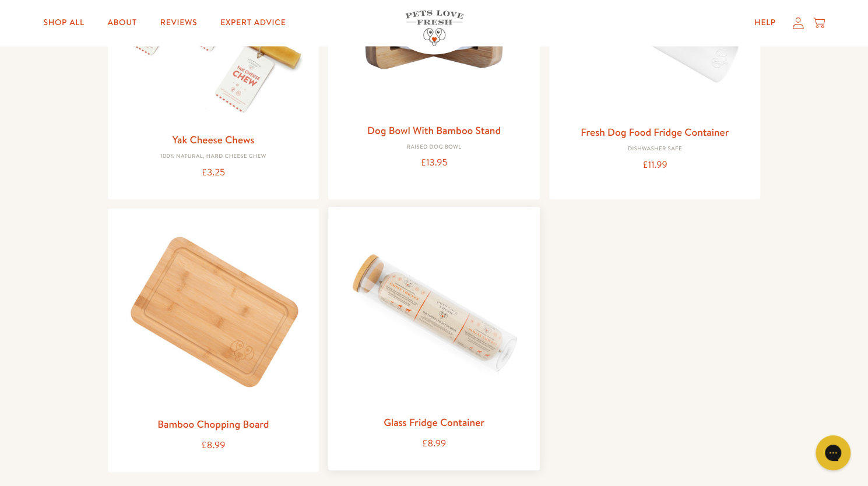  What do you see at coordinates (434, 28) in the screenshot?
I see `img: Pets Love Fresh` at bounding box center [434, 28].